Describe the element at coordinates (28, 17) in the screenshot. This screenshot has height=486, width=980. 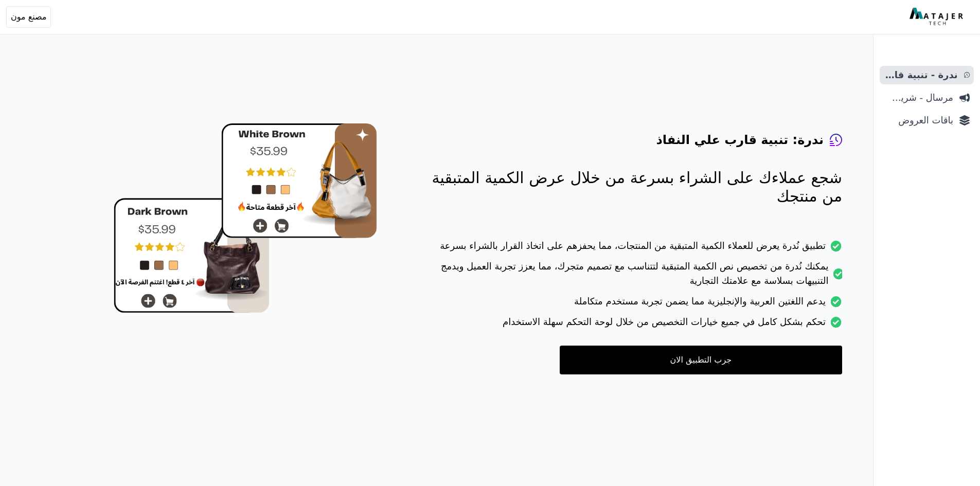
I see `span: مصنع مون` at that location.